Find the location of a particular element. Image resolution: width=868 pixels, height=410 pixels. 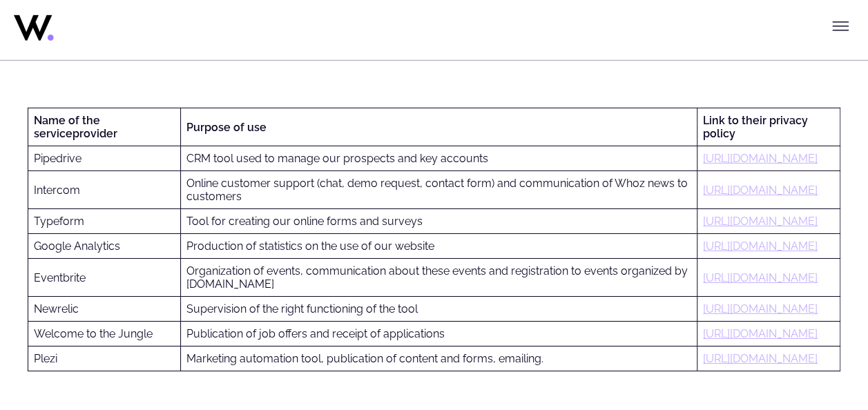

td: Welcome to the Jungle is located at coordinates (105, 335).